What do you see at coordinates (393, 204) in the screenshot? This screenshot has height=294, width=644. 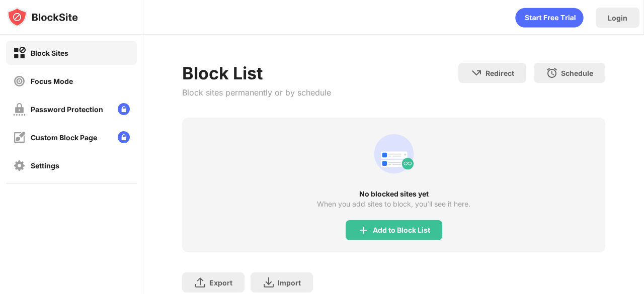 I see `div: When you add sites to block, you’ll see it here.` at bounding box center [393, 204].